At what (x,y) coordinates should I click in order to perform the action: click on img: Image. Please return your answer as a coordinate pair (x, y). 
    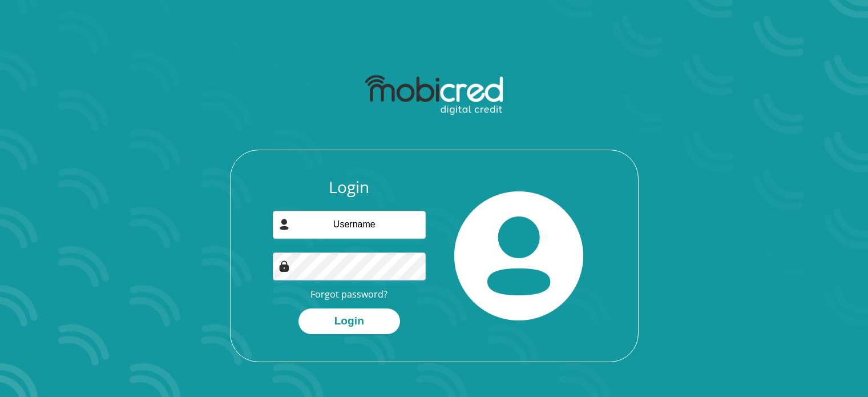
    Looking at the image, I should click on (284, 266).